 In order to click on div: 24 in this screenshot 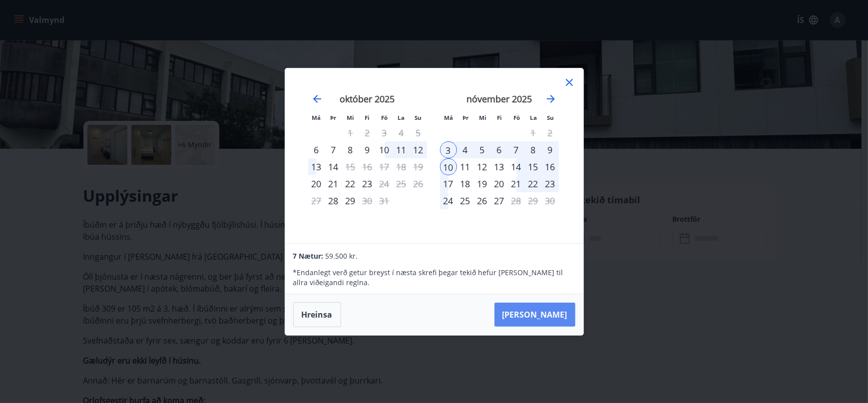, I will do `click(448, 201)`.